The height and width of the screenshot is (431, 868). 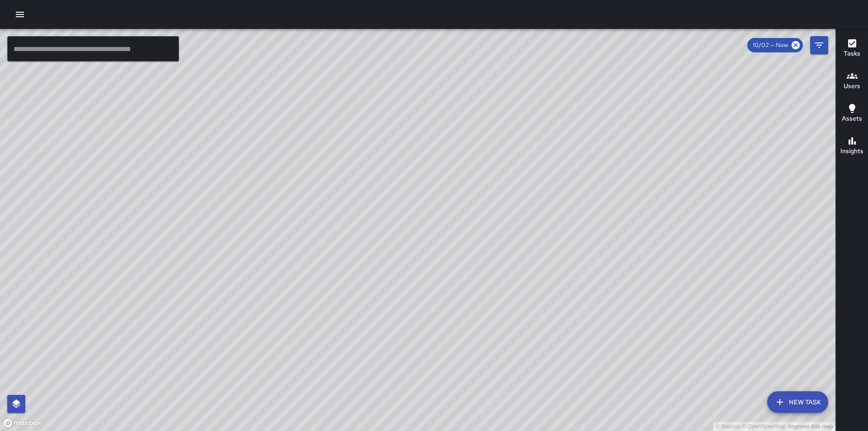 I want to click on span: 10/02 — Now, so click(x=770, y=45).